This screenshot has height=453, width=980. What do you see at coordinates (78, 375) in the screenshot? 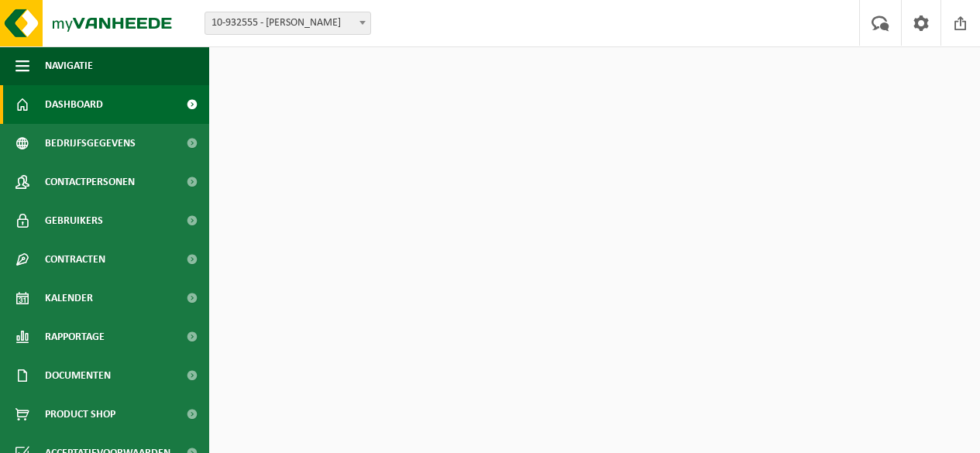
I see `span: Documenten` at bounding box center [78, 375].